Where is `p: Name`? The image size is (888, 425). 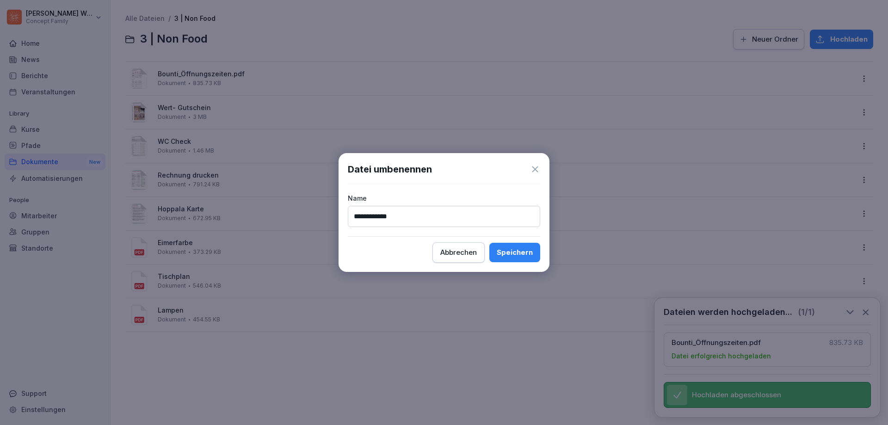
p: Name is located at coordinates (444, 198).